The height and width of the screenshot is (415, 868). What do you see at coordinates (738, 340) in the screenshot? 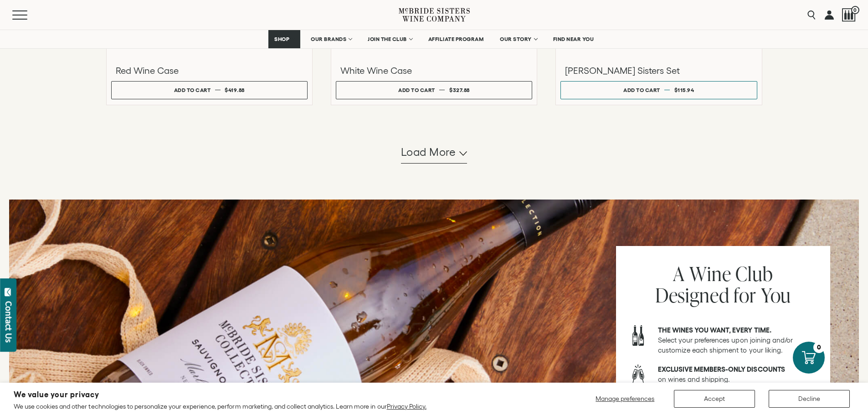
I see `p: Select your preferences upon joining and/or customize each shipment to your liking.` at bounding box center [738, 340].